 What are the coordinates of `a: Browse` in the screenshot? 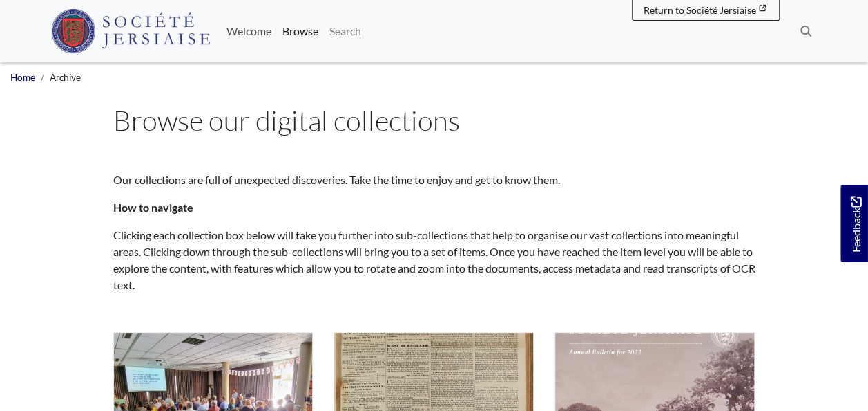 It's located at (301, 31).